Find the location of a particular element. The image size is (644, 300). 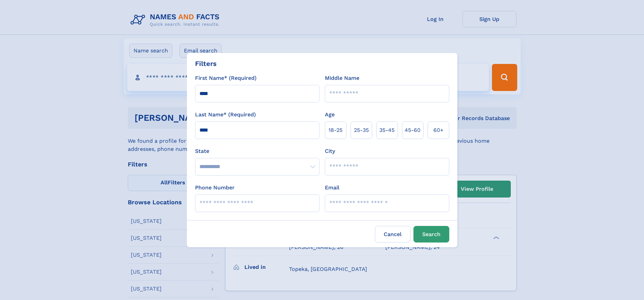

label: Phone Number is located at coordinates (215, 188).